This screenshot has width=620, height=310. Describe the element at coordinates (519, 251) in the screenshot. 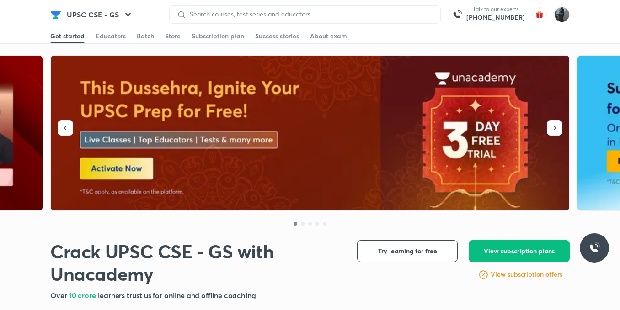

I see `span: View subscription plans` at that location.